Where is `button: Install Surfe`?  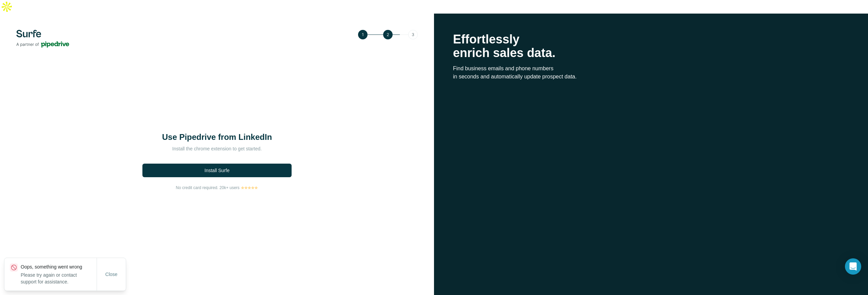 button: Install Surfe is located at coordinates (217, 170).